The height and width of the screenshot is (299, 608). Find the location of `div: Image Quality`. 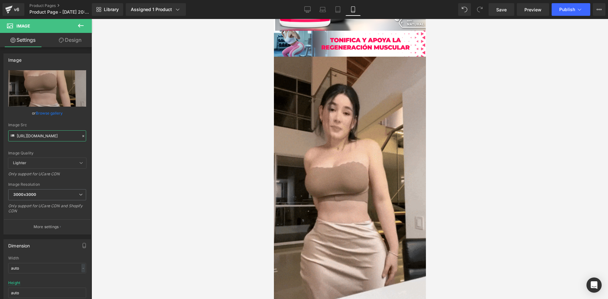

div: Image Quality is located at coordinates (47, 153).